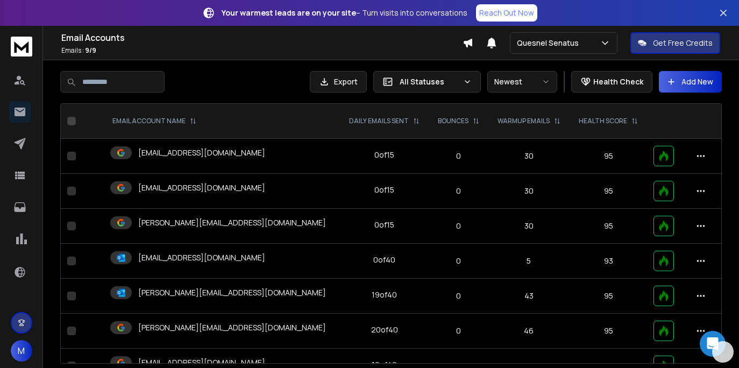  Describe the element at coordinates (344, 13) in the screenshot. I see `p: – Turn visits into conversations` at that location.